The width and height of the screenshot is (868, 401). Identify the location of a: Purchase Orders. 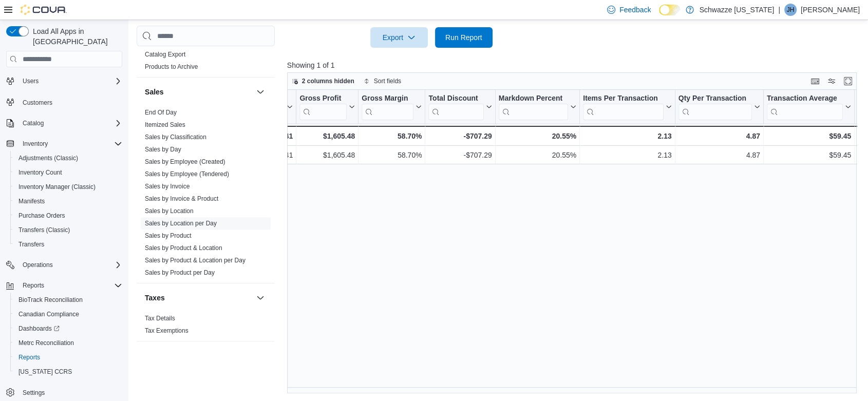
(41, 215).